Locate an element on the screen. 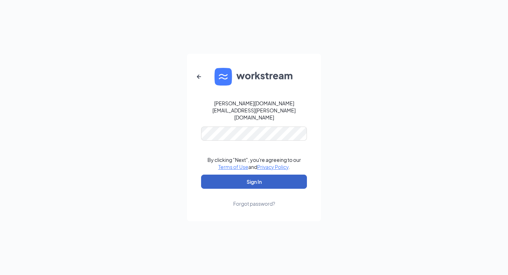 This screenshot has width=508, height=275. a: Privacy Policy is located at coordinates (273, 167).